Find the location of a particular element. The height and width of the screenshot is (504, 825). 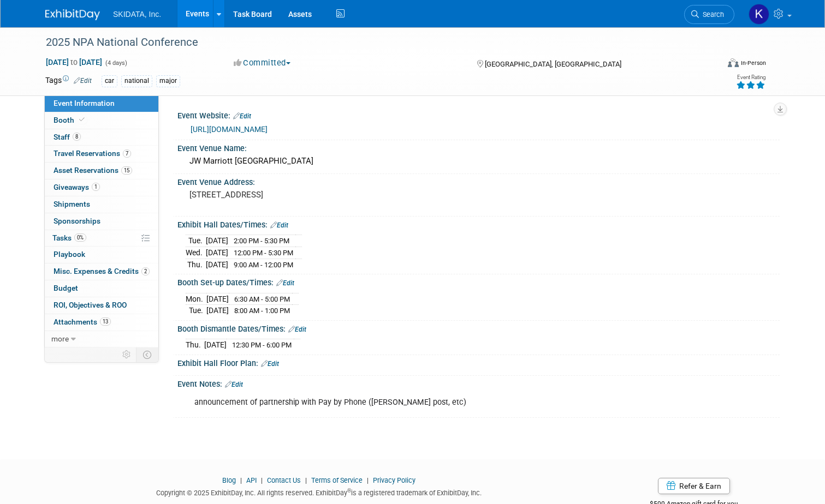

div: Booth Set-up Dates/Times: is located at coordinates (479, 282).